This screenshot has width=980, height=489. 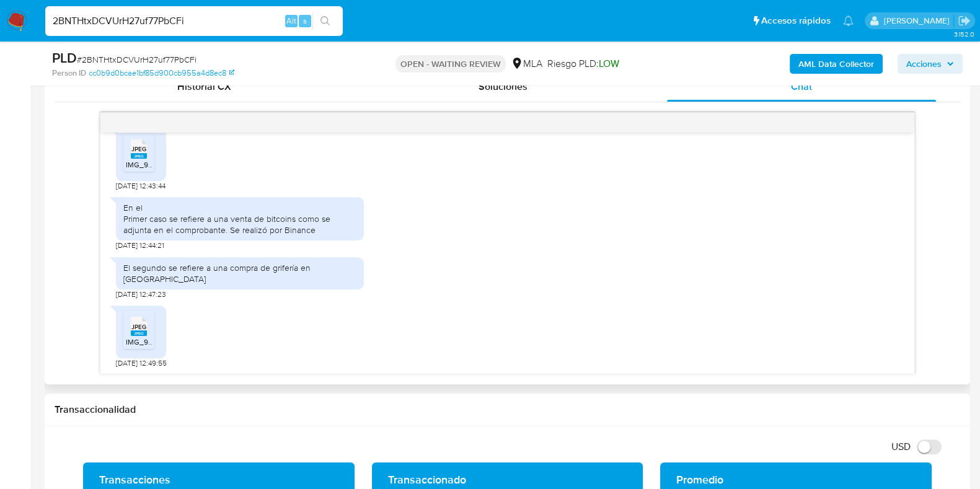 I want to click on div: En el Primer caso se refiere a una venta de bitcoins como se adjunta en el comprobante. Se realiz..., so click(x=240, y=219).